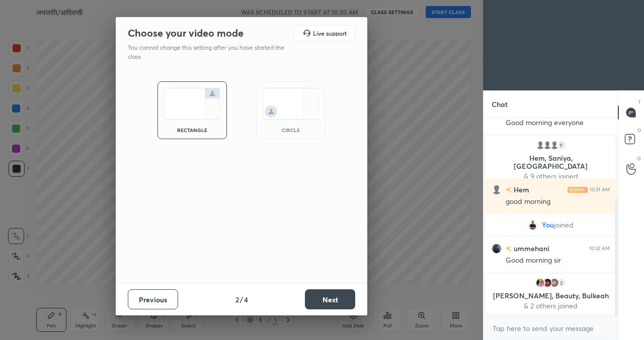 Image resolution: width=644 pixels, height=340 pixels. What do you see at coordinates (639, 130) in the screenshot?
I see `p: D` at bounding box center [639, 130].